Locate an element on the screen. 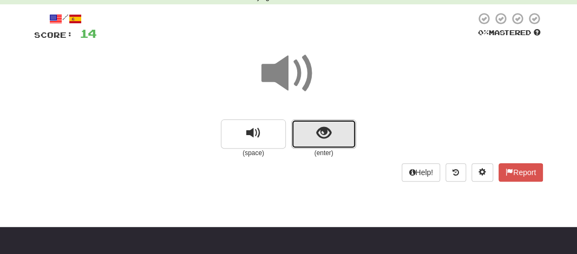 The height and width of the screenshot is (254, 577). button: Round history (alt+y) is located at coordinates (456, 173).